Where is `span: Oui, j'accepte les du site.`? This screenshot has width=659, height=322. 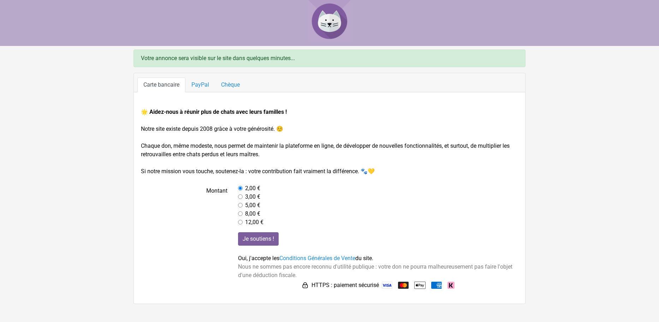
span: Oui, j'accepte les du site. is located at coordinates (306, 258).